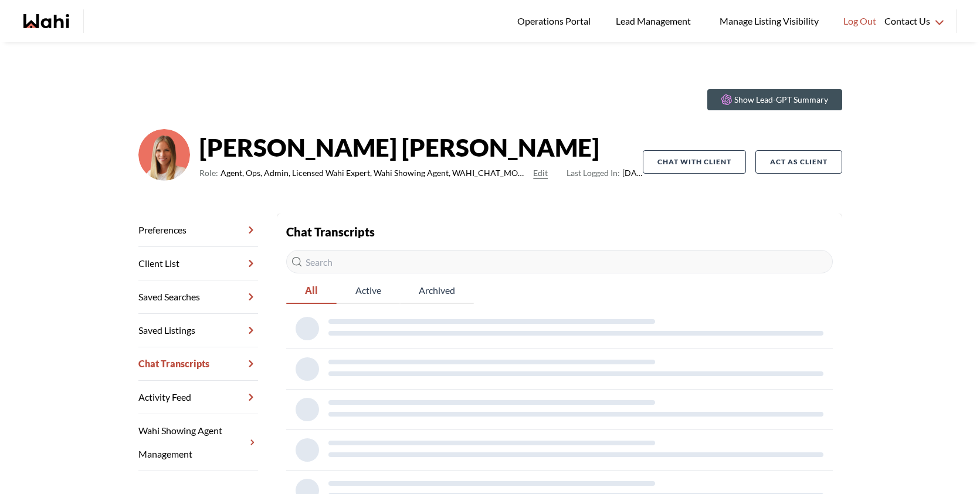 Image resolution: width=980 pixels, height=494 pixels. I want to click on span: Log Out, so click(860, 21).